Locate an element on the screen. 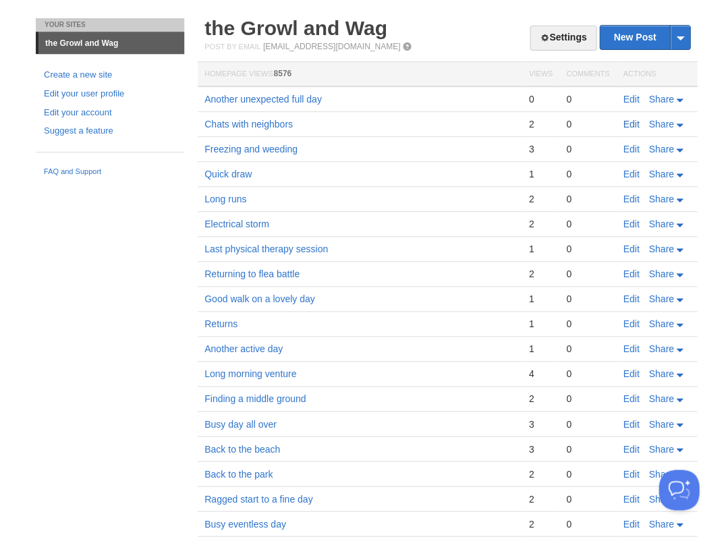 The image size is (726, 537). a: Quick draw is located at coordinates (228, 174).